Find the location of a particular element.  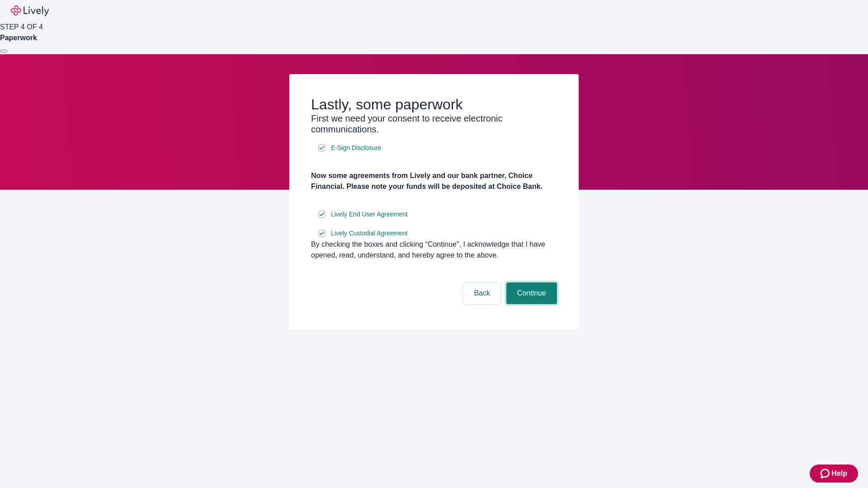

span: Lively Custodial Agreement is located at coordinates (370, 233).